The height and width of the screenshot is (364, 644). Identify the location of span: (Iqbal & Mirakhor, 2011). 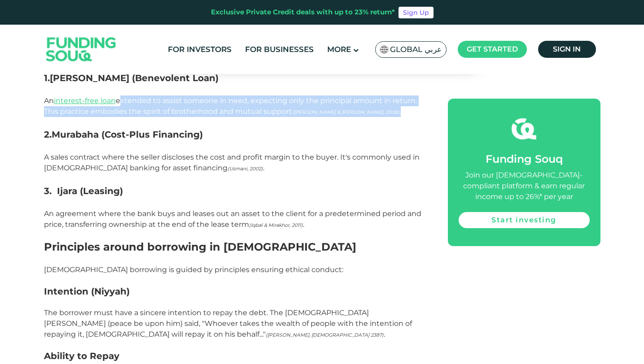
(276, 225).